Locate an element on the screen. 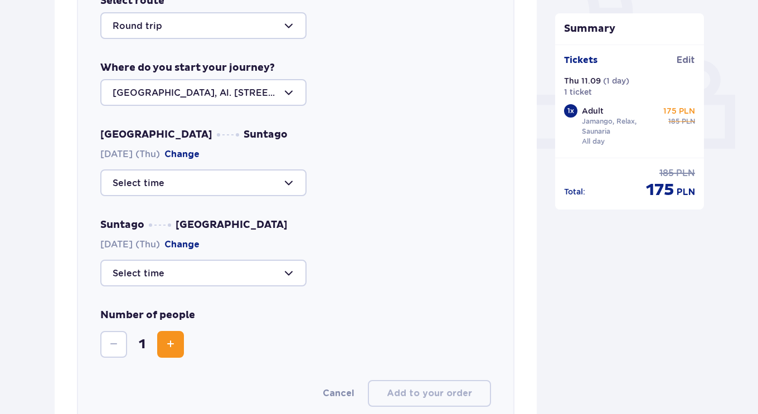 The width and height of the screenshot is (758, 414). p: Adult is located at coordinates (593, 111).